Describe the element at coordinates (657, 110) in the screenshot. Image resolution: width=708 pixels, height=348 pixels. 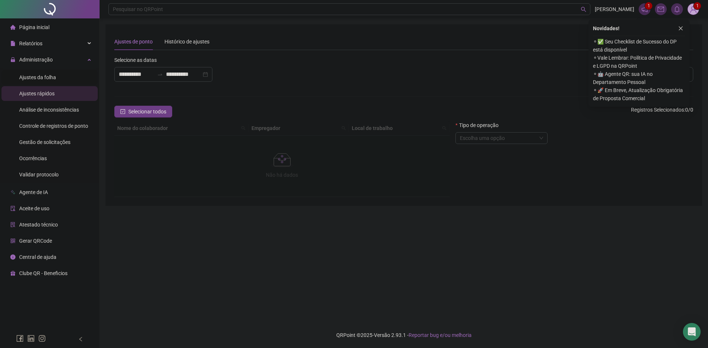
I see `span: Registros Selecionados` at that location.